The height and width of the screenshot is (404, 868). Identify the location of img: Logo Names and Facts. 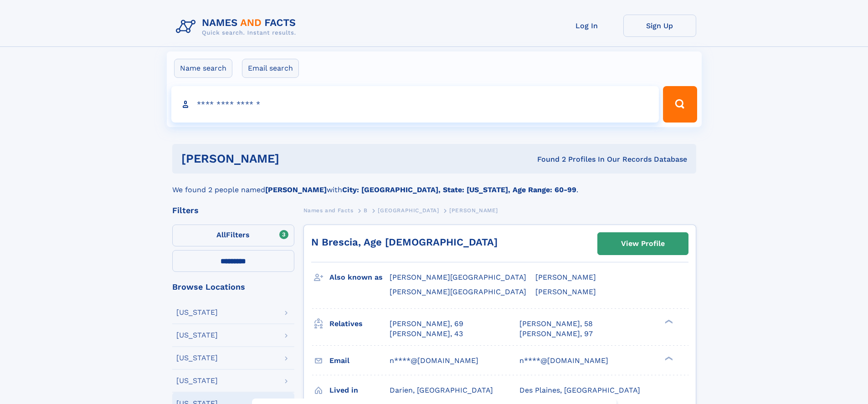
(238, 27).